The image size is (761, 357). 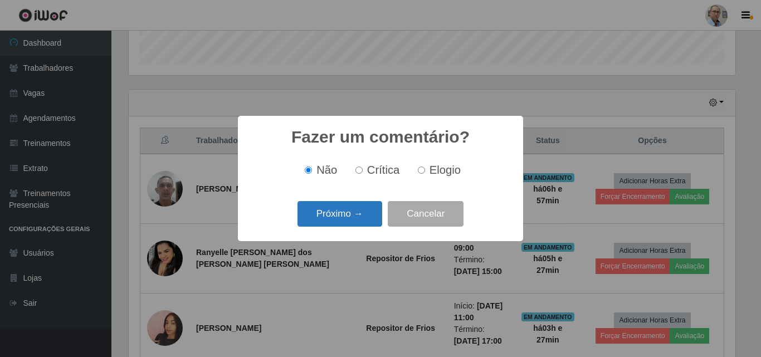 I want to click on input: Não, so click(x=308, y=170).